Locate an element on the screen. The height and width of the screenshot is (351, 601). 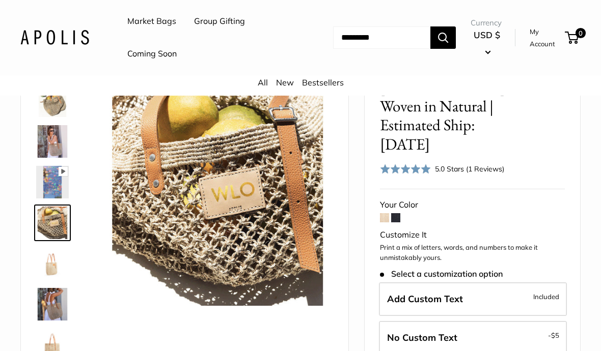
input: Search... is located at coordinates (381, 38).